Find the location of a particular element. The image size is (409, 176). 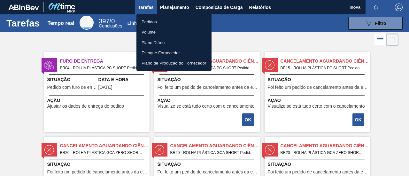

a: Volume is located at coordinates (174, 32).